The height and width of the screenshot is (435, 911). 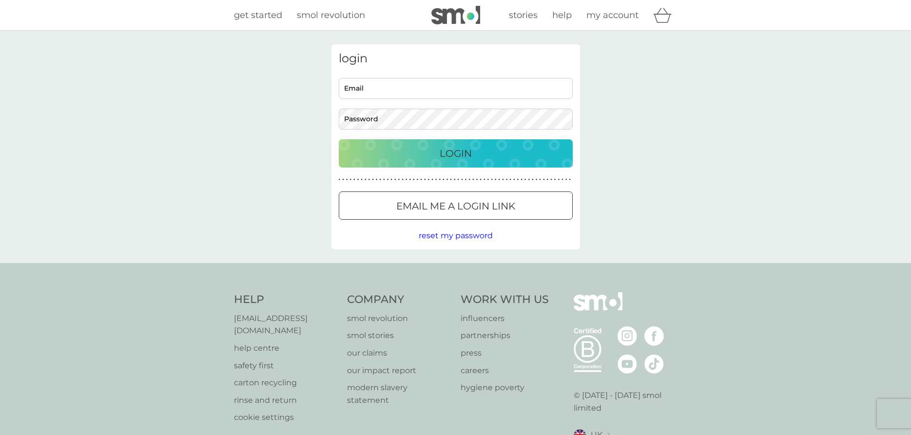 What do you see at coordinates (562, 15) in the screenshot?
I see `a: help` at bounding box center [562, 15].